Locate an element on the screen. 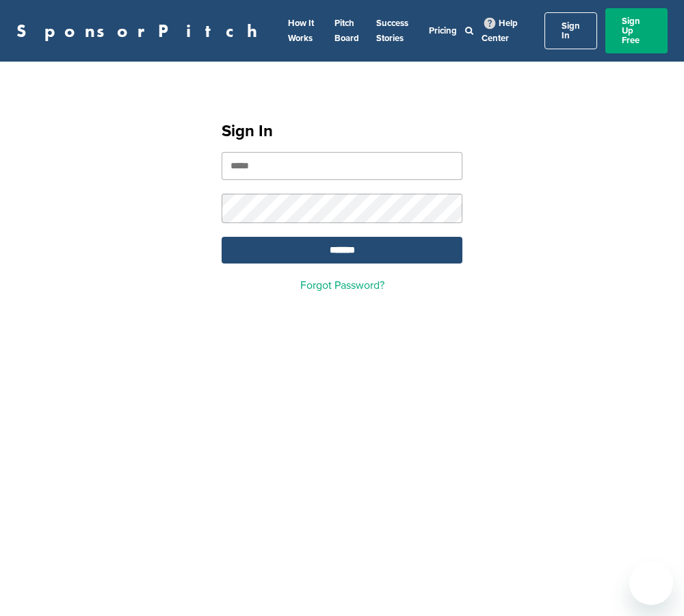 The height and width of the screenshot is (616, 684). h1: Sign In is located at coordinates (342, 131).